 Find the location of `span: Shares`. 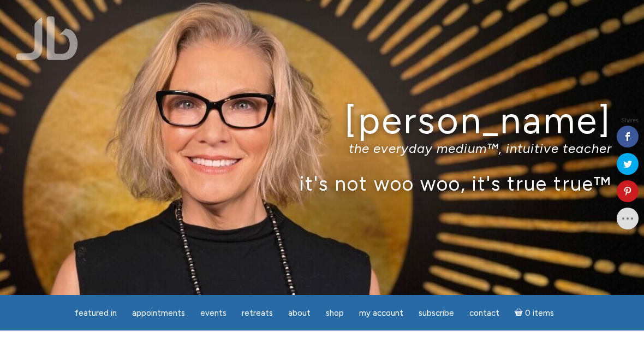

span: Shares is located at coordinates (630, 121).